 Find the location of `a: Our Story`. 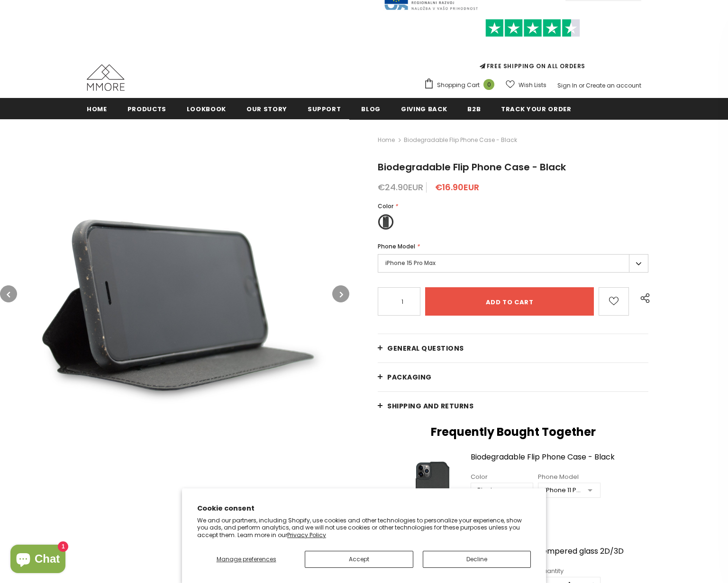

a: Our Story is located at coordinates (266, 108).